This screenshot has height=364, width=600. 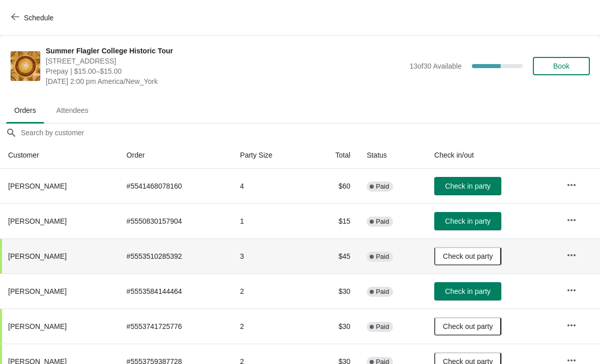 What do you see at coordinates (435, 66) in the screenshot?
I see `span: 13 of 30 Available` at bounding box center [435, 66].